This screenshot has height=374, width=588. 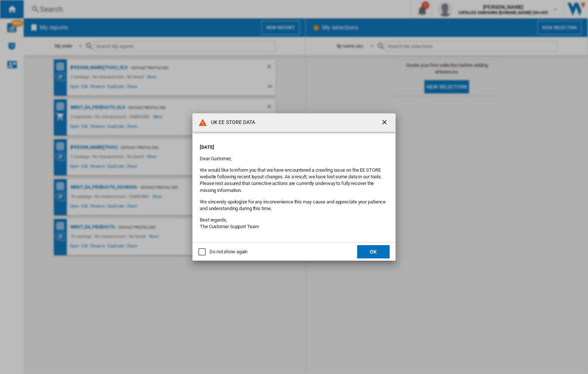 I want to click on button: getI18NText('BUTTONS.CLOSE_DIALOG'), so click(x=385, y=123).